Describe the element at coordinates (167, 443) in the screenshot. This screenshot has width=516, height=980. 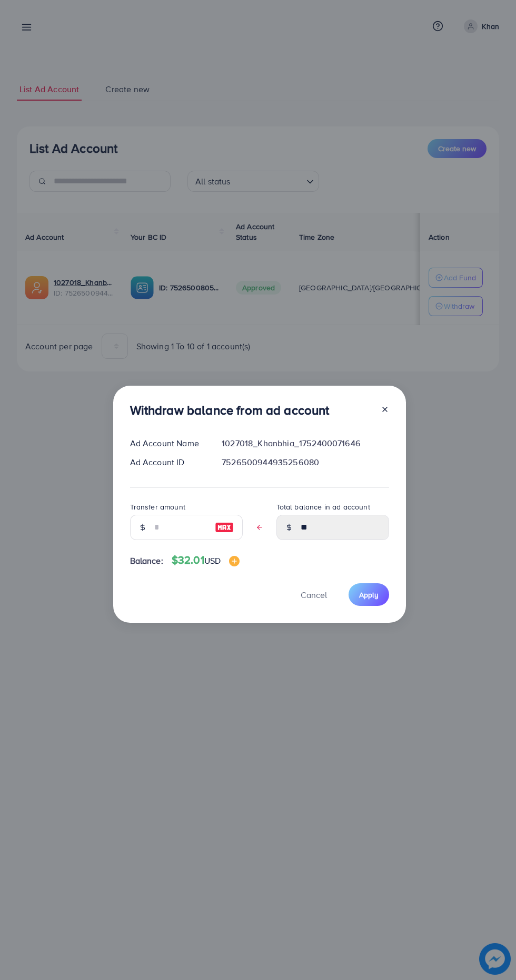
I see `div: Ad Account Name` at that location.